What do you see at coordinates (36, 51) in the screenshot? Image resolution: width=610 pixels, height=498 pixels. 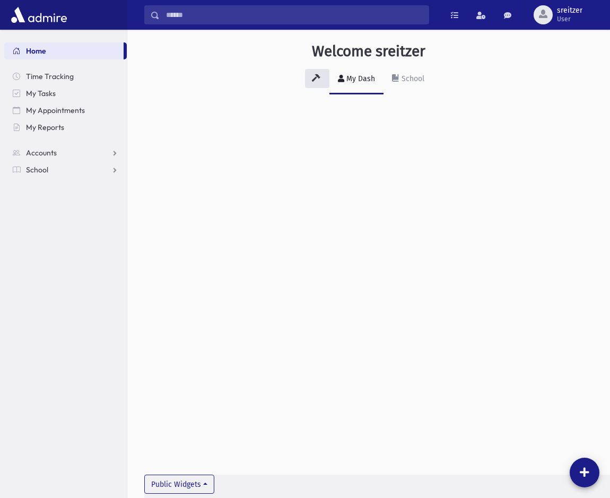 I see `span: Home` at bounding box center [36, 51].